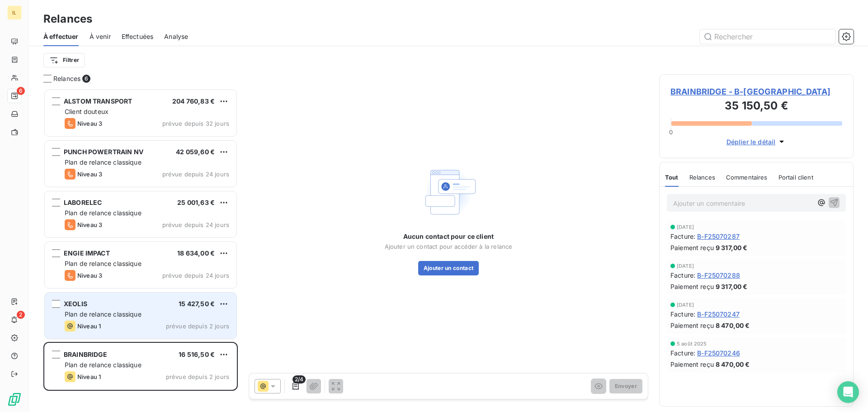 The image size is (868, 412). I want to click on span: Client douteux, so click(87, 112).